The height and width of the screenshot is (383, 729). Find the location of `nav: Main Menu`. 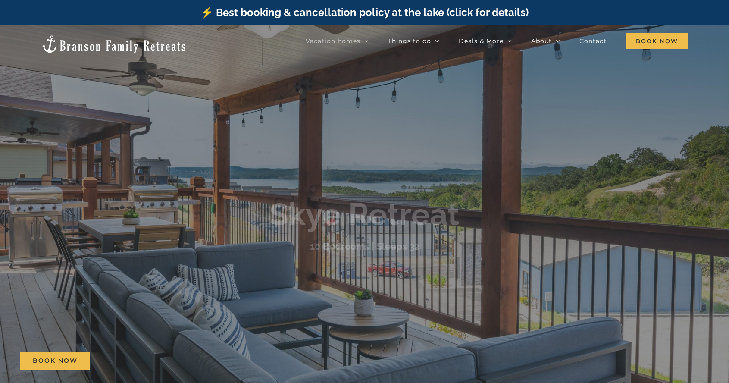

nav: Main Menu is located at coordinates (496, 41).